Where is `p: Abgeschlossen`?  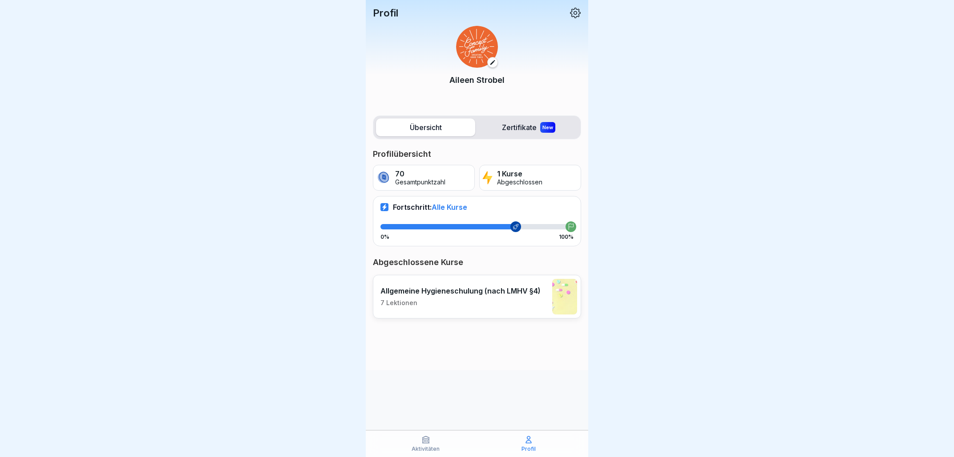 p: Abgeschlossen is located at coordinates (520, 182).